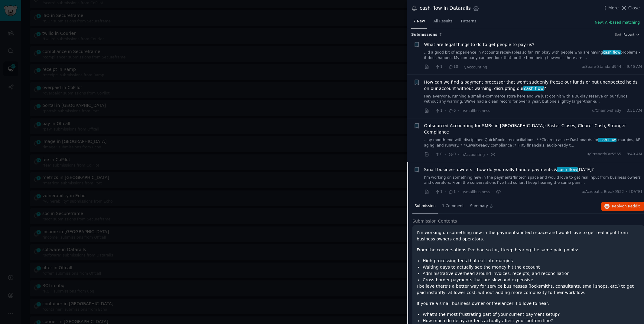 The width and height of the screenshot is (644, 324). I want to click on li: Waiting days to actually see the money hit the account, so click(531, 267).